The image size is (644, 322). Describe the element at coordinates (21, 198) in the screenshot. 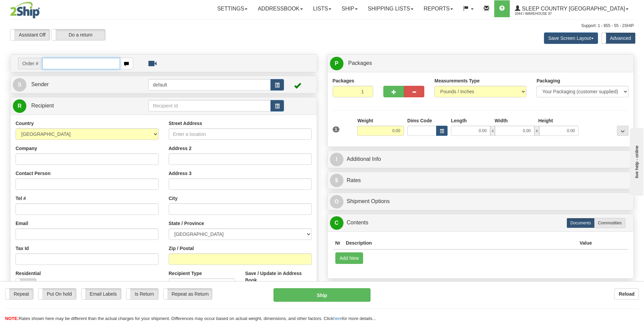

I see `label: Tel #` at that location.